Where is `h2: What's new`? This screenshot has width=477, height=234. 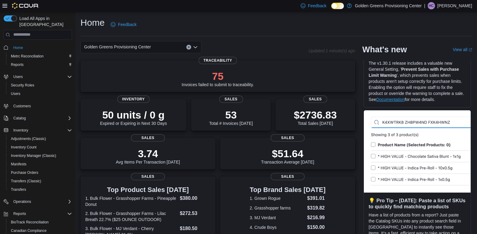 h2: What's new is located at coordinates (384, 50).